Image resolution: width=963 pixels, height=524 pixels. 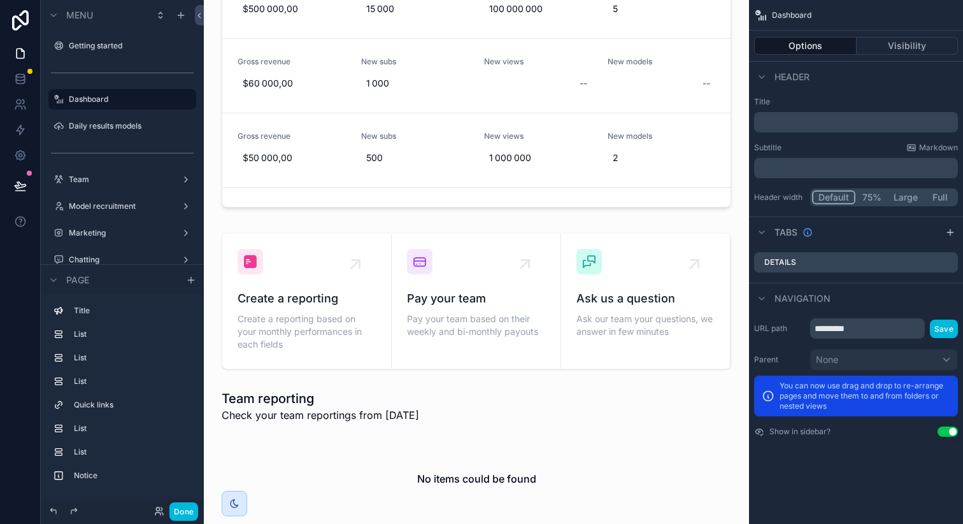 I want to click on label: Getting started, so click(x=129, y=46).